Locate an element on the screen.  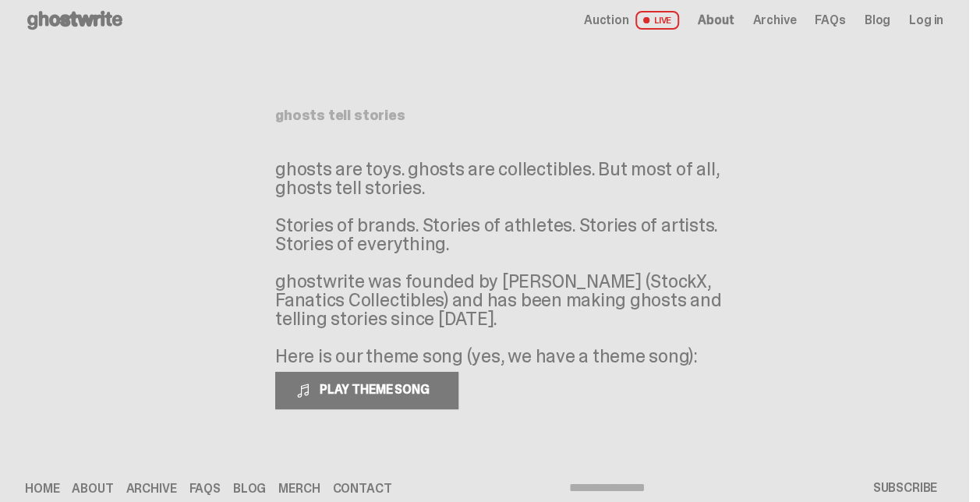
a: Auction LIVE is located at coordinates (631, 21).